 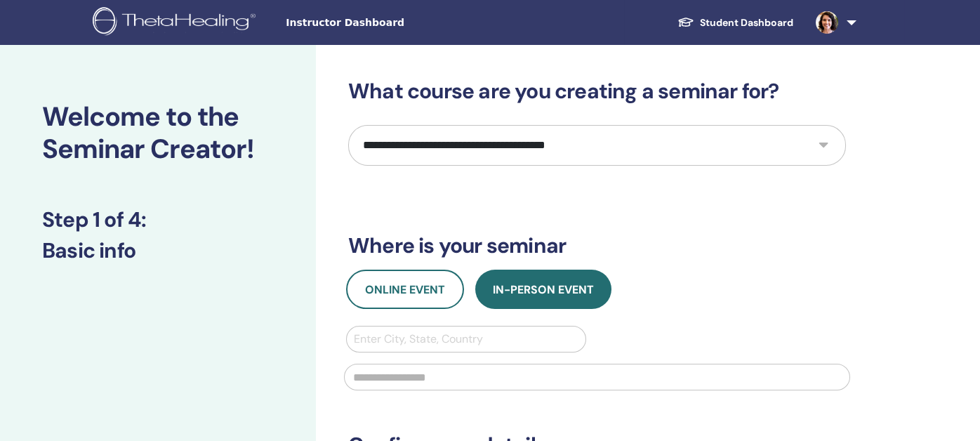 What do you see at coordinates (158, 220) in the screenshot?
I see `h3: Step 1 of 4 :` at bounding box center [158, 220].